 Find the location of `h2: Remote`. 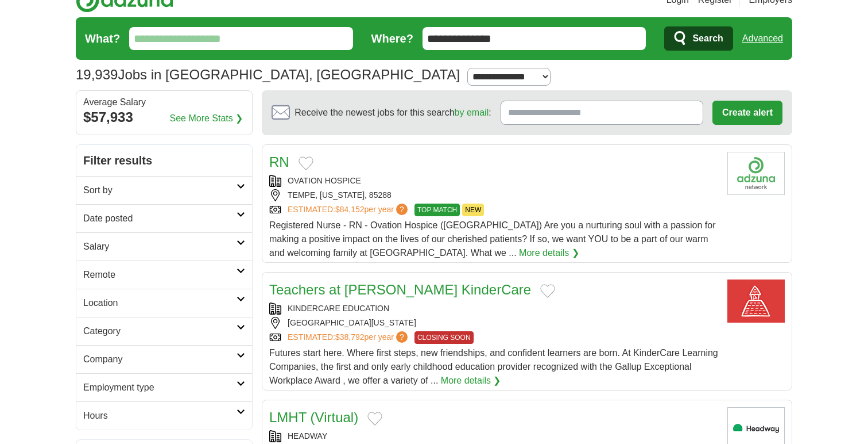

h2: Remote is located at coordinates (160, 275).